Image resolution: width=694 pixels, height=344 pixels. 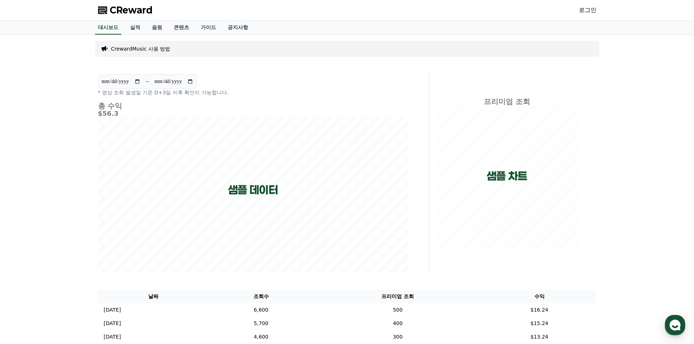 What do you see at coordinates (157, 28) in the screenshot?
I see `a: 음원` at bounding box center [157, 28].